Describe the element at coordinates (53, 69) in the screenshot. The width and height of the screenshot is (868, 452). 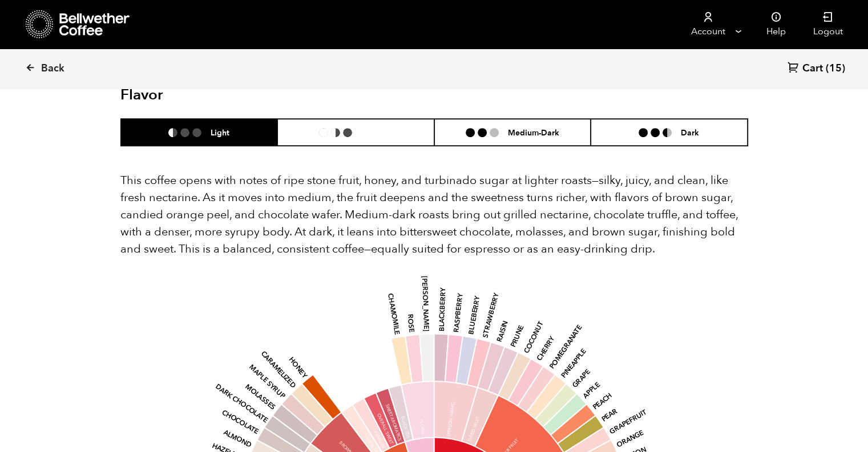
I see `span: Back` at that location.